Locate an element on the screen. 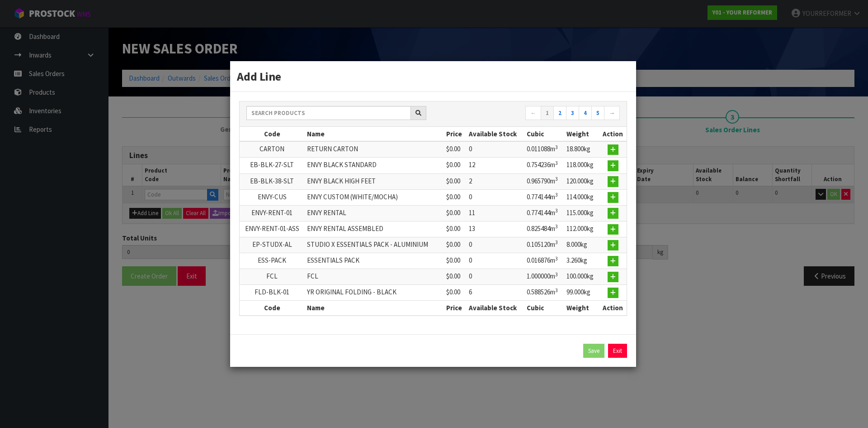 The height and width of the screenshot is (428, 868). td: ENVY BLACK STANDARD is located at coordinates (375, 165).